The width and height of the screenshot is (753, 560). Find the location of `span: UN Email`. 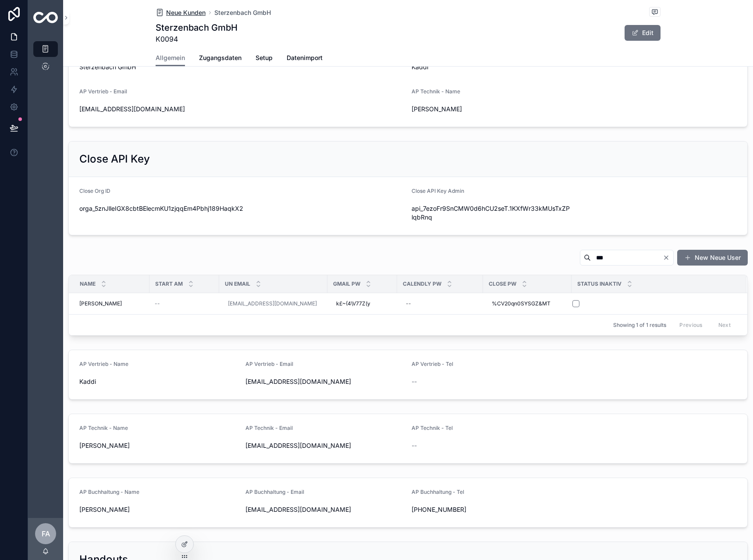

span: UN Email is located at coordinates (237, 284).